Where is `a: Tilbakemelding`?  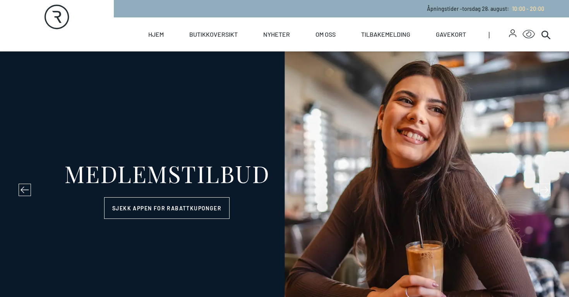
a: Tilbakemelding is located at coordinates (385, 34).